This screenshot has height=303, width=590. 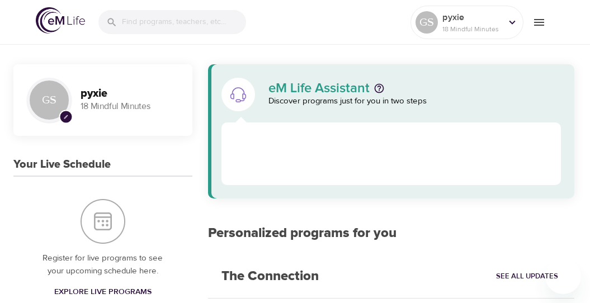 What do you see at coordinates (391, 233) in the screenshot?
I see `h2: Personalized programs for you` at bounding box center [391, 233].